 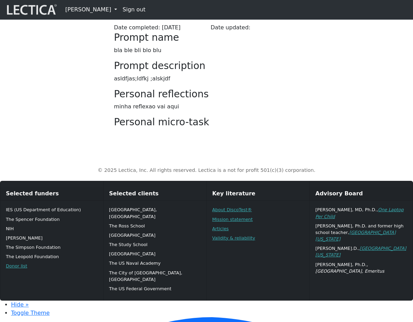 What do you see at coordinates (52, 219) in the screenshot?
I see `p: The Spencer Foundation` at bounding box center [52, 219].